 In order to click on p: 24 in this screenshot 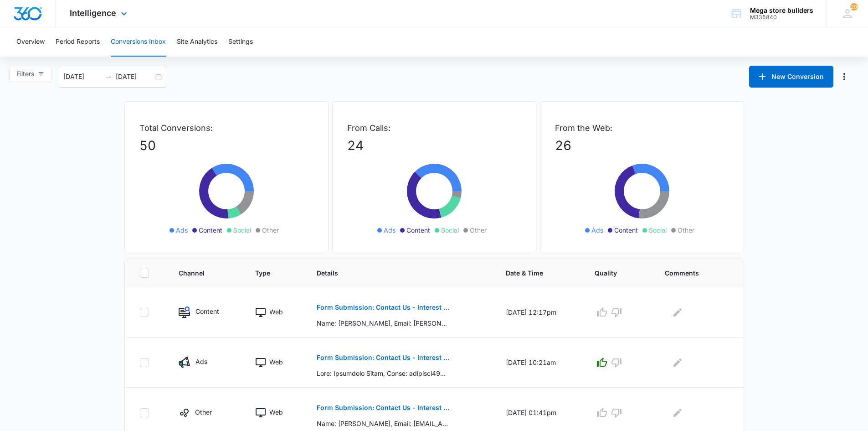, I will do `click(434, 146)`.